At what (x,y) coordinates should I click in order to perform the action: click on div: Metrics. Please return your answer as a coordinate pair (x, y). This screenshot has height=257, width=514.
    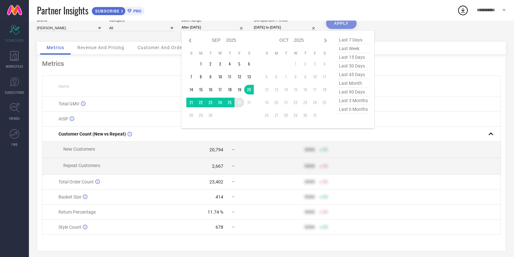
    Looking at the image, I should click on (272, 64).